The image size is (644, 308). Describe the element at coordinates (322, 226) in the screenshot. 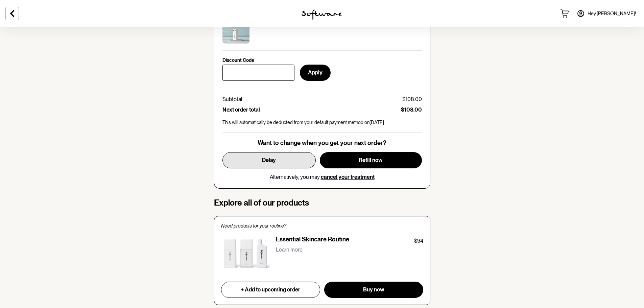

I see `p: Need products for your routine?` at that location.